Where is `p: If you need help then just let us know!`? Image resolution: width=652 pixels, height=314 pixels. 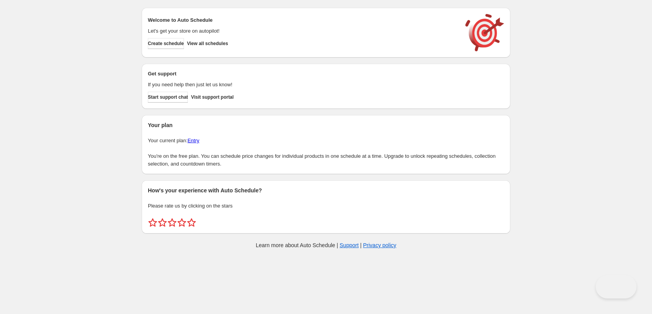 p: If you need help then just let us know! is located at coordinates (303, 85).